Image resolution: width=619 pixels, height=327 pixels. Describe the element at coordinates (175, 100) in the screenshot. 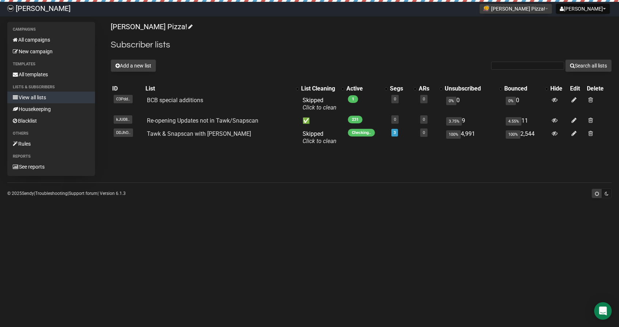

I see `a: BCB special additions` at that location.